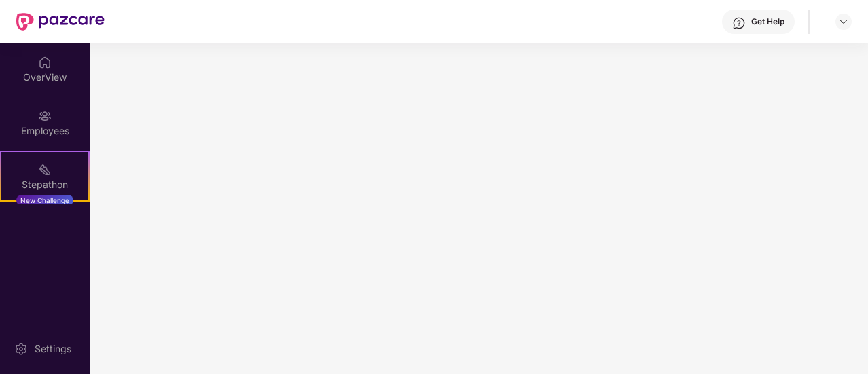  I want to click on img: svg+xml;base64,PHN2ZyBpZD0iU2V0dGluZy0yMHgyMCIgeG1sbnM9Imh0dHA6Ly93d3cudzMub3JnLzIwMDAvc3ZnIiB3aW..., so click(21, 349).